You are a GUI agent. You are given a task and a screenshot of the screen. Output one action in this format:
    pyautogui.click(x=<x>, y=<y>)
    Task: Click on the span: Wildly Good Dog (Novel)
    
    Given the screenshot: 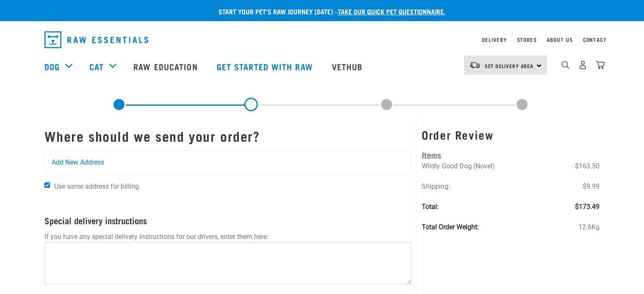 What is the action you would take?
    pyautogui.click(x=458, y=165)
    